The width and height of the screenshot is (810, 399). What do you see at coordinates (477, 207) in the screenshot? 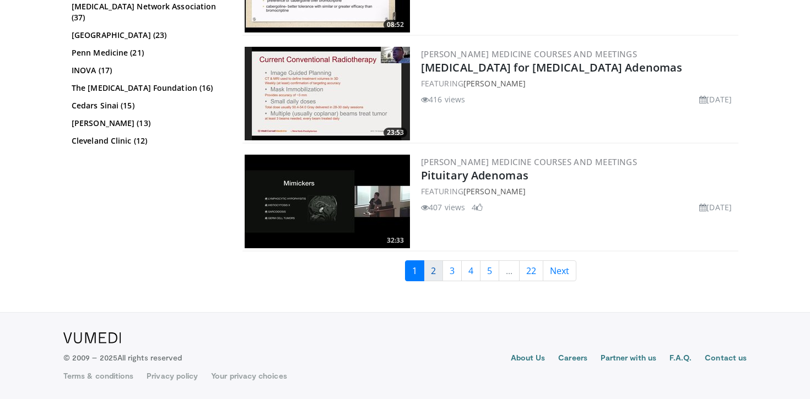
I see `li: 4` at bounding box center [477, 207].